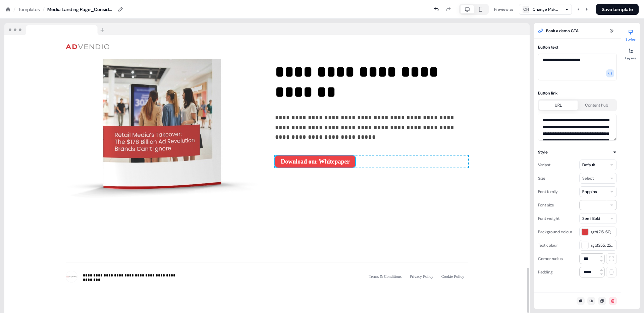  What do you see at coordinates (548, 47) in the screenshot?
I see `label: Button text` at bounding box center [548, 47].